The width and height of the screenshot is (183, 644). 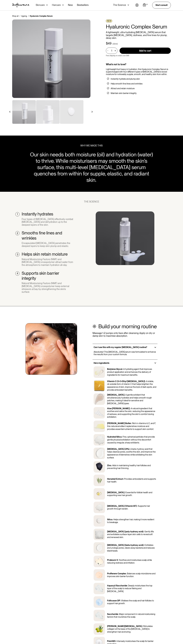 What do you see at coordinates (102, 363) in the screenshot?
I see `h3: Hero ingredients` at bounding box center [102, 363].